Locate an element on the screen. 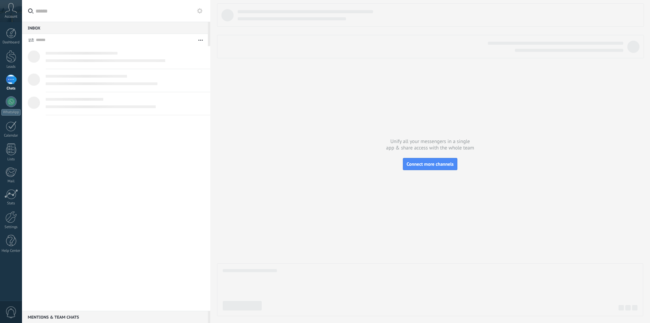 The image size is (650, 323). div: Stats is located at coordinates (11, 203).